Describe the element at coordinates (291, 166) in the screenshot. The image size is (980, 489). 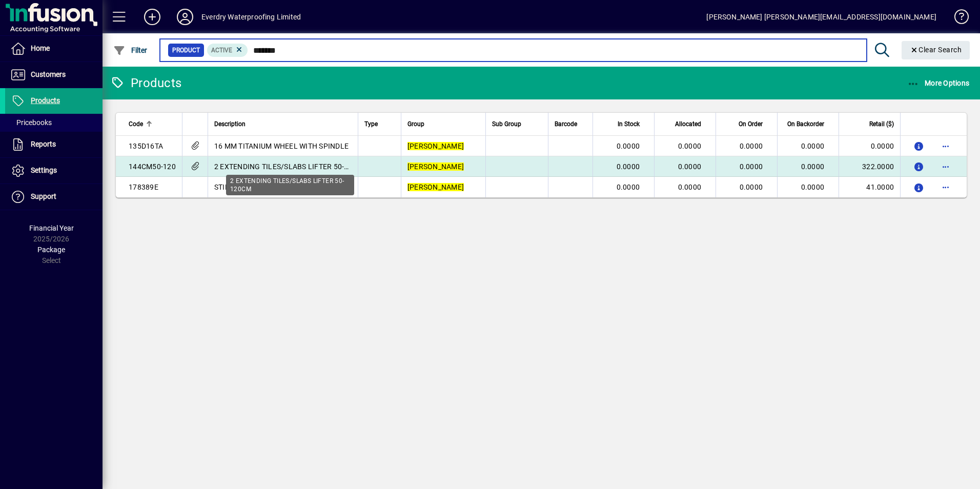
I see `span: 2 EXTENDING TILES/SLABS LIFTER 50-120CM` at that location.